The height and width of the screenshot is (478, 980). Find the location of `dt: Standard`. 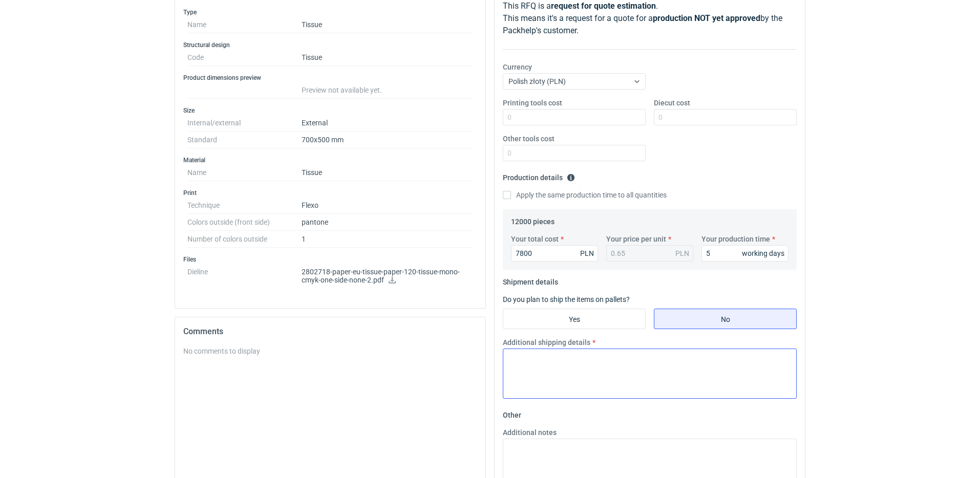

dt: Standard is located at coordinates (244, 139).